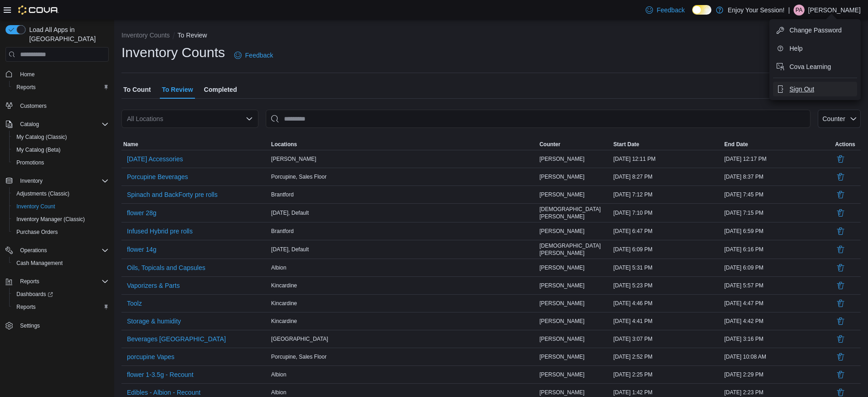 Image resolution: width=868 pixels, height=397 pixels. I want to click on span: Infused Hybrid pre rolls, so click(160, 231).